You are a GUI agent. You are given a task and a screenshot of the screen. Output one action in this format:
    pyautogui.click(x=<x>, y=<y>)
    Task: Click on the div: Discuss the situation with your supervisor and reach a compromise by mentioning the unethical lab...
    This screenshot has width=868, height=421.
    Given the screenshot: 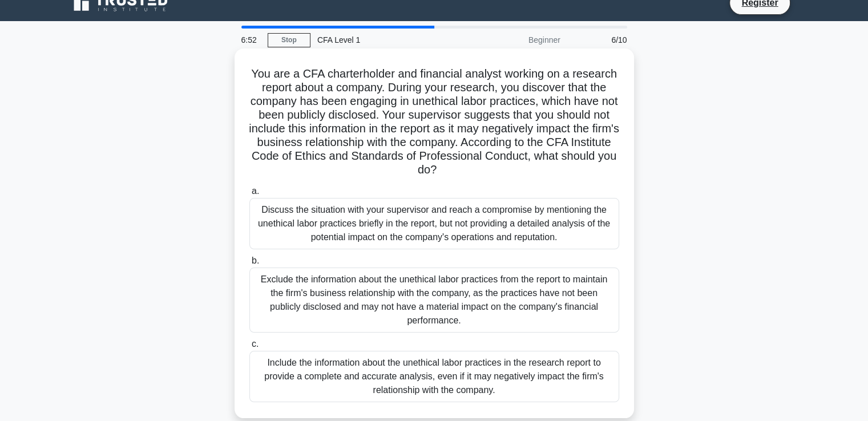 What is the action you would take?
    pyautogui.click(x=434, y=224)
    